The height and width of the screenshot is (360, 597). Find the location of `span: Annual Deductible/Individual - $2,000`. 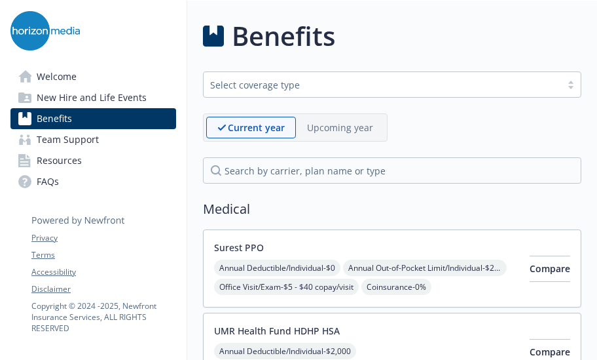

span: Annual Deductible/Individual - $2,000 is located at coordinates (285, 350).